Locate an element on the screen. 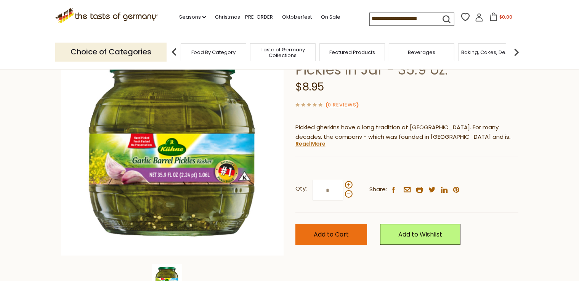 This screenshot has height=281, width=579. button: $0.00 is located at coordinates (501, 18).